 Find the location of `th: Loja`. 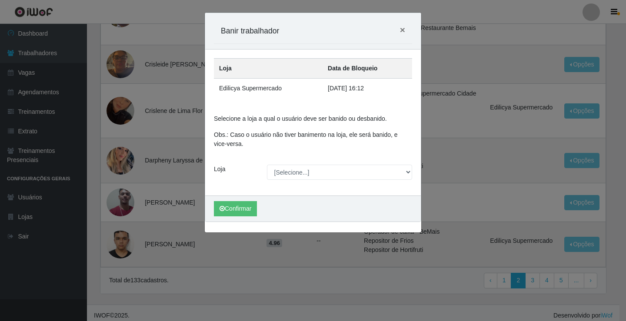

th: Loja is located at coordinates (268, 69).